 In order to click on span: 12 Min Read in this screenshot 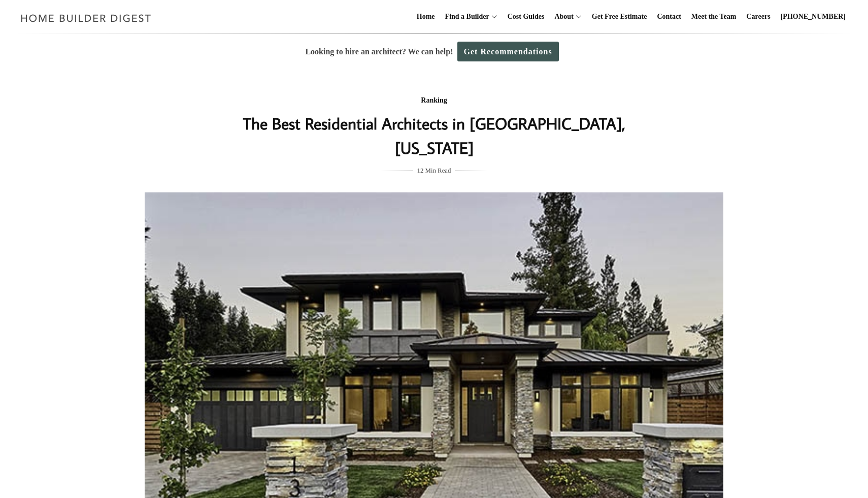, I will do `click(434, 171)`.